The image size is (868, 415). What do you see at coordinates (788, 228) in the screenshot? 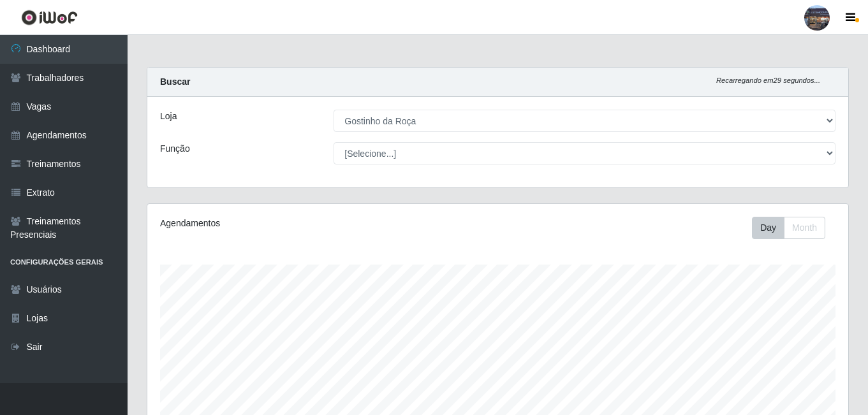
I see `div: First group` at bounding box center [788, 228].